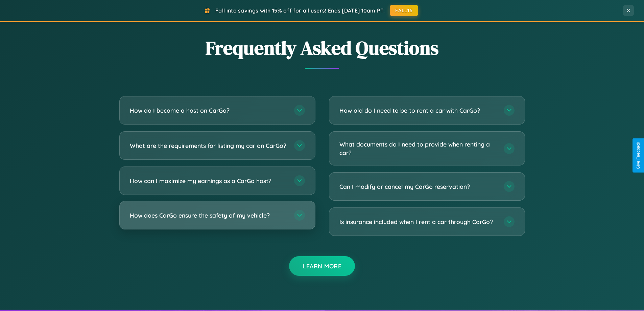 This screenshot has width=644, height=311. I want to click on button: FALL15, so click(404, 10).